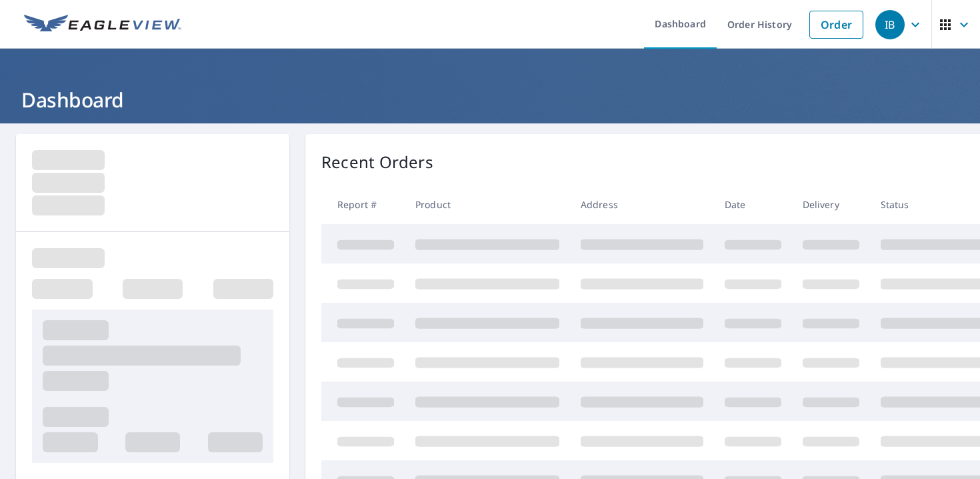  What do you see at coordinates (103, 25) in the screenshot?
I see `img: EV Logo` at bounding box center [103, 25].